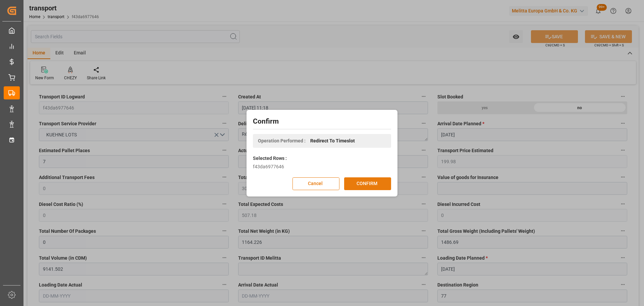 The width and height of the screenshot is (644, 306). What do you see at coordinates (322, 166) in the screenshot?
I see `div: f43da6977646` at bounding box center [322, 166].